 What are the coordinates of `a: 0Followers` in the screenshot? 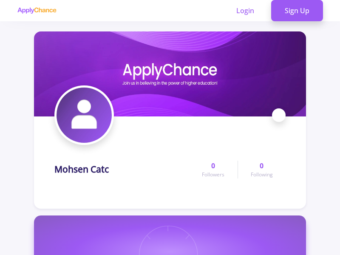 It's located at (213, 170).